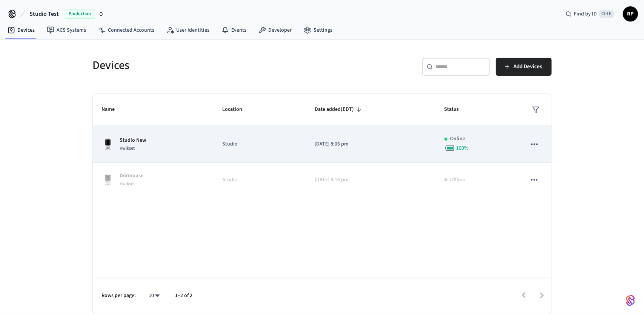  Describe the element at coordinates (275, 30) in the screenshot. I see `a: Developer` at that location.